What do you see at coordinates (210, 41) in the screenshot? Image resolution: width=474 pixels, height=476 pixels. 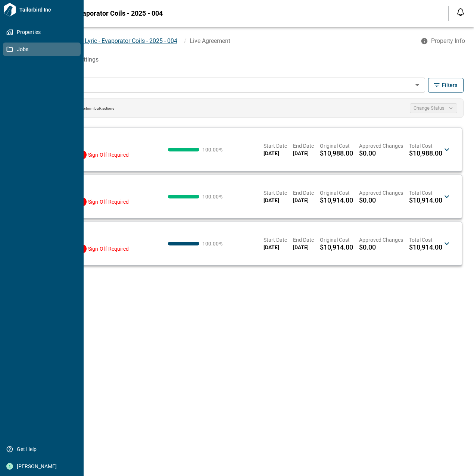 I see `span: Live Agreement` at bounding box center [210, 41].